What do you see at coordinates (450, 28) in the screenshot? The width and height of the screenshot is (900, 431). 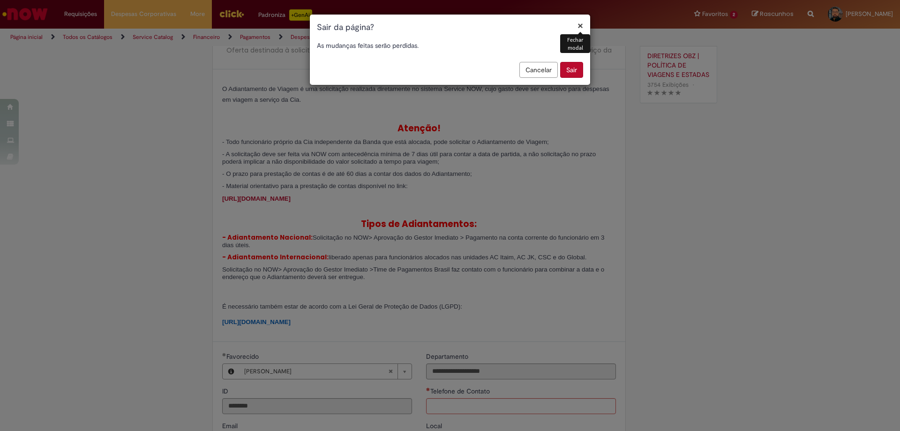 I see `h1: Sair da página?` at bounding box center [450, 28].